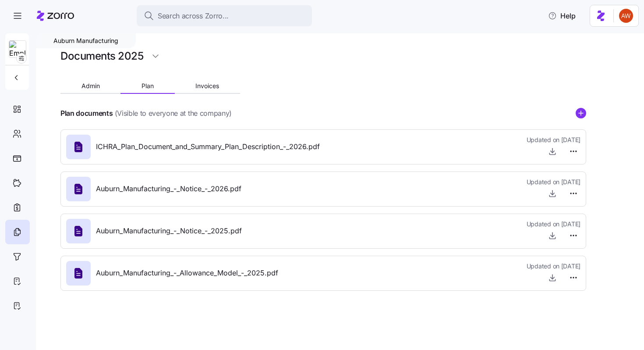 The height and width of the screenshot is (350, 644). I want to click on span: Help, so click(562, 16).